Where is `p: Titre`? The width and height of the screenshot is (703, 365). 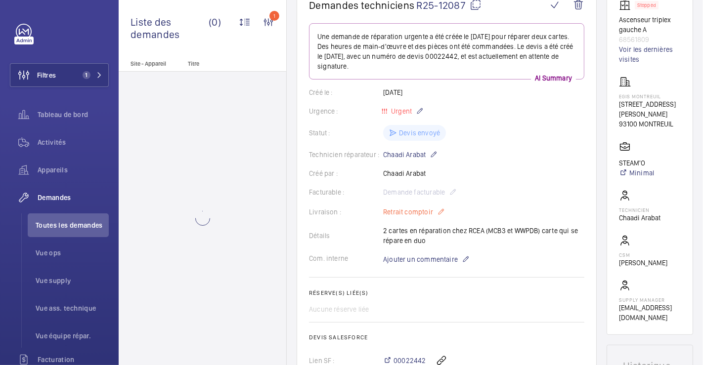 p: Titre is located at coordinates (220, 64).